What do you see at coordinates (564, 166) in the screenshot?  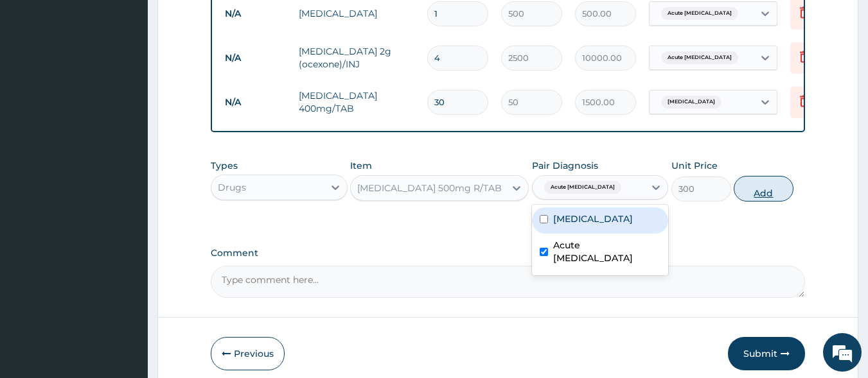 I see `label: Pair Diagnosis` at bounding box center [564, 166].